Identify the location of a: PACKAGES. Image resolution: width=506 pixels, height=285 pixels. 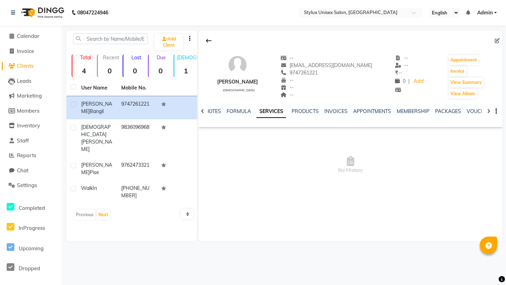
(448, 111).